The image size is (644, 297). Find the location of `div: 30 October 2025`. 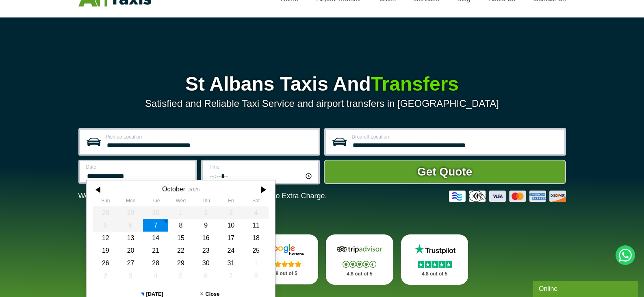

div: 30 October 2025 is located at coordinates (206, 263).